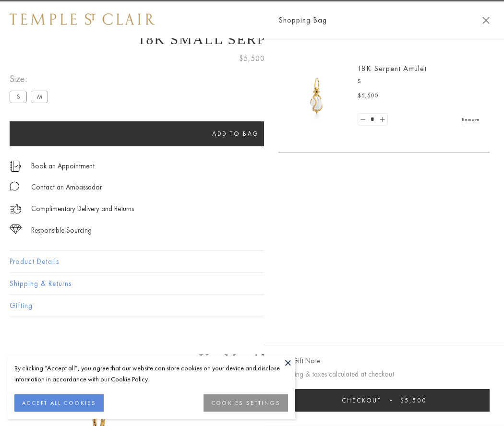 This screenshot has width=504, height=426. What do you see at coordinates (59, 403) in the screenshot?
I see `button: ACCEPT ALL COOKIES` at bounding box center [59, 403].